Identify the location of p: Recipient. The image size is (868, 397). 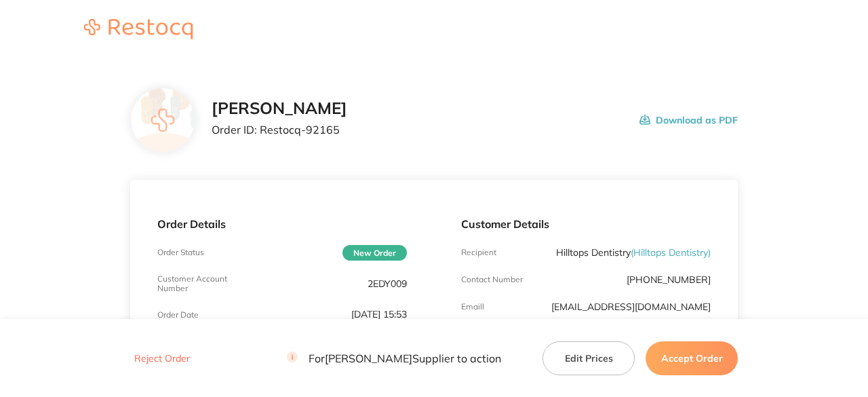
(479, 252).